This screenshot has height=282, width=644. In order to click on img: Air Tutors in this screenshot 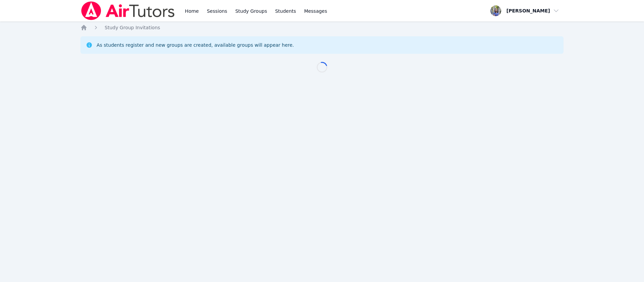, I will do `click(128, 11)`.